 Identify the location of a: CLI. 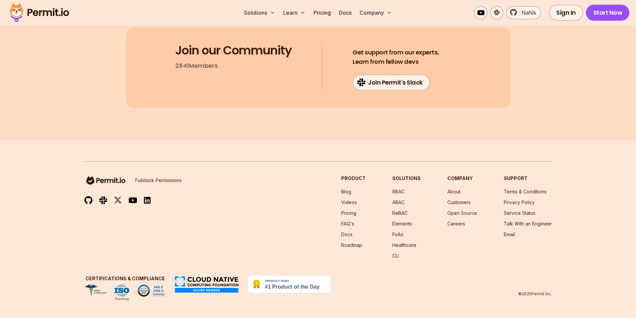
(395, 255).